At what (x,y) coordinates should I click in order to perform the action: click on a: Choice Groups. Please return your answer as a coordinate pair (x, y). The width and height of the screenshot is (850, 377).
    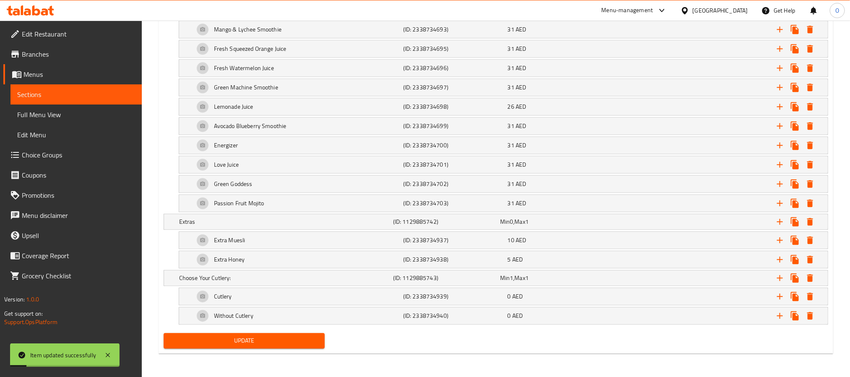
    Looking at the image, I should click on (73, 155).